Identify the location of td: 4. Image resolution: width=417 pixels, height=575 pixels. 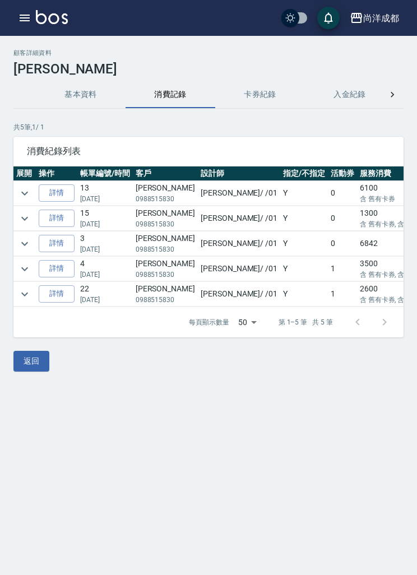
(105, 269).